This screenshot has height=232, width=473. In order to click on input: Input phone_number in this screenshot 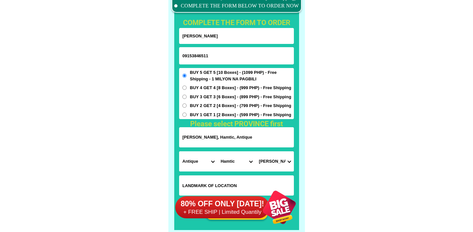, I will do `click(236, 56)`.